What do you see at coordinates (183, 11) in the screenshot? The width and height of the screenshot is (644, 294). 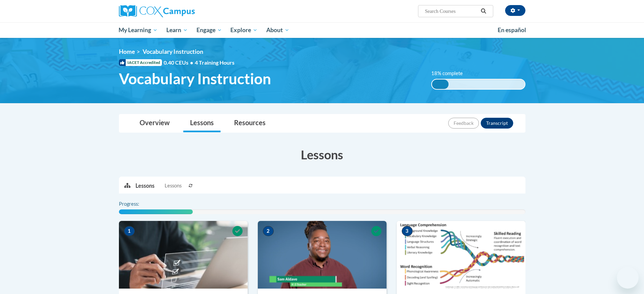 I see `a: Cox Campus` at bounding box center [183, 11].